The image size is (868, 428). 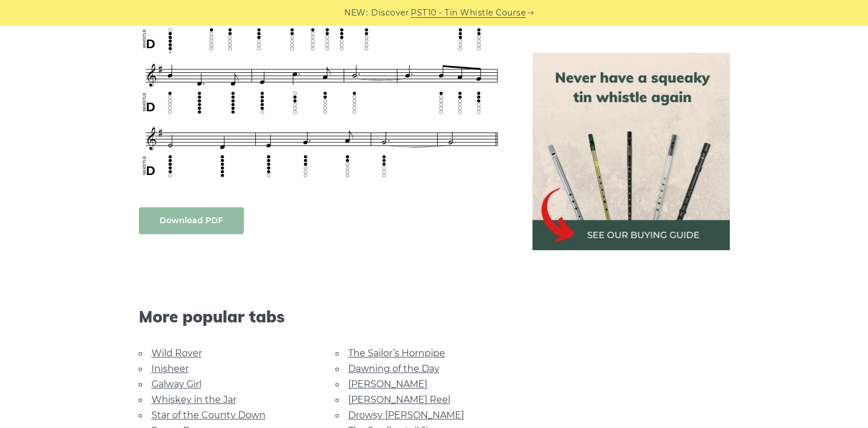 I want to click on span: More popular tabs, so click(x=322, y=317).